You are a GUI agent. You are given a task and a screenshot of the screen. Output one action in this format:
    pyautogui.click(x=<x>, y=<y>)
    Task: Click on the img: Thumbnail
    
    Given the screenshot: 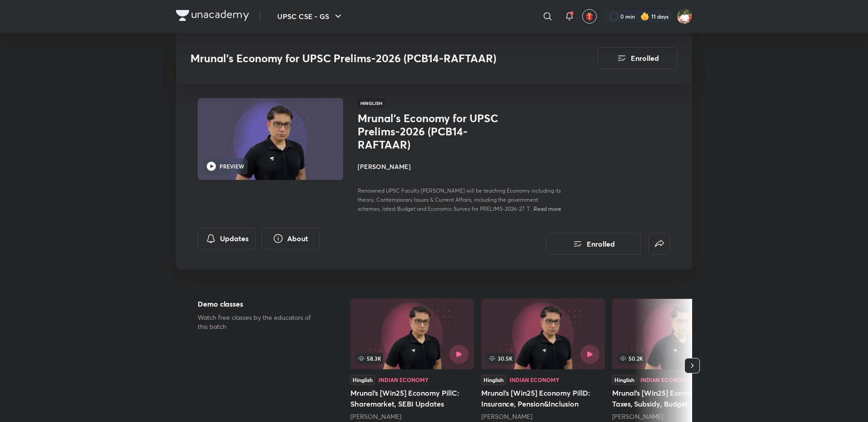 What is the action you would take?
    pyautogui.click(x=271, y=139)
    